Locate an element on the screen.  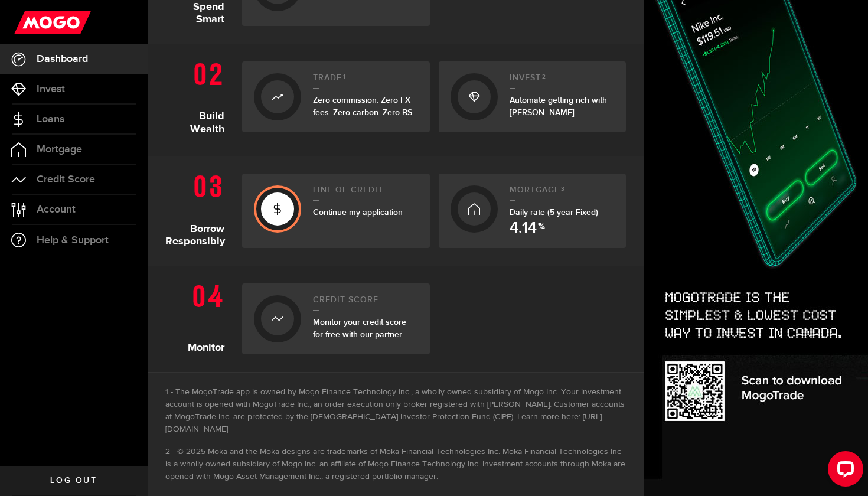
span: Mortgage is located at coordinates (59, 149).